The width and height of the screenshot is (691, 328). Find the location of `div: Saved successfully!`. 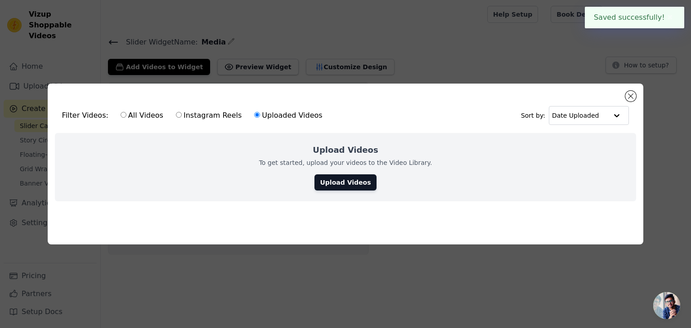

div: Saved successfully! is located at coordinates (634, 18).